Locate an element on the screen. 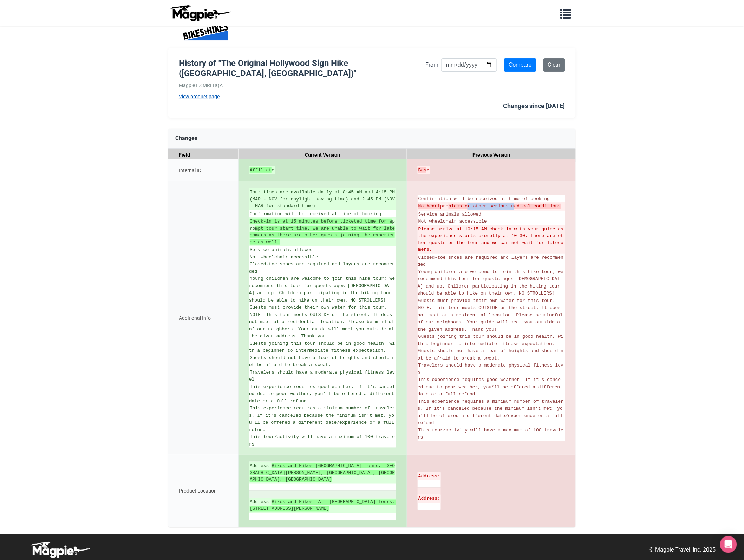  p: © Magpie Travel, Inc. 2025 is located at coordinates (682, 550).